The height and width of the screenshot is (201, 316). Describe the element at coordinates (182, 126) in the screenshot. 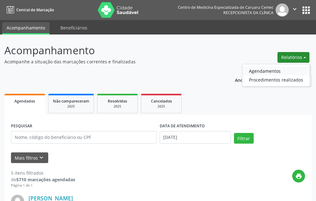

I see `label: DATA DE ATENDIMENTO` at that location.